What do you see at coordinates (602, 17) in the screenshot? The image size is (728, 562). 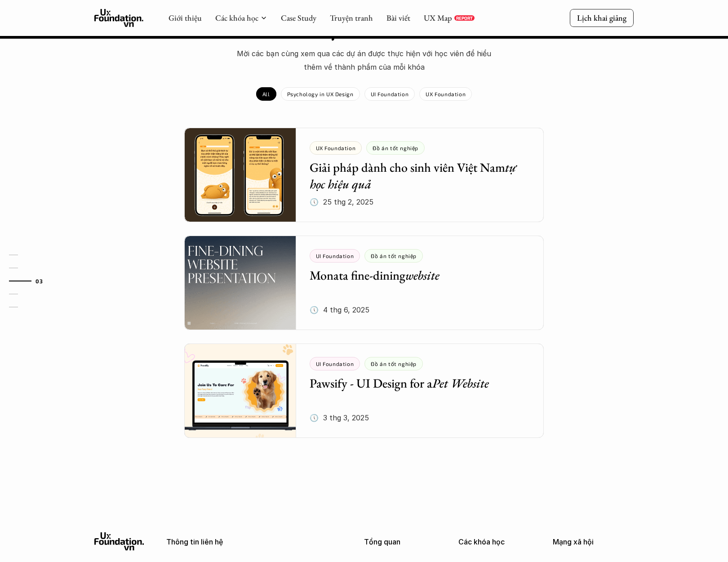 I see `a: Lịch khai giảng` at bounding box center [602, 17].